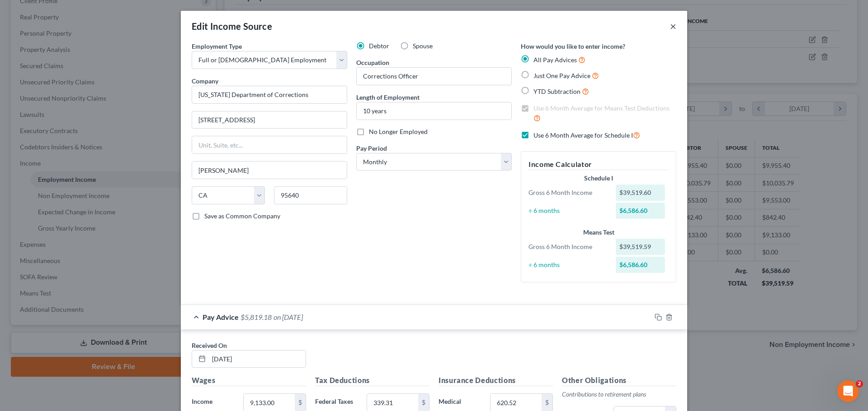 The height and width of the screenshot is (411, 868). What do you see at coordinates (562, 76) in the screenshot?
I see `span: Just One Pay Advice` at bounding box center [562, 76].